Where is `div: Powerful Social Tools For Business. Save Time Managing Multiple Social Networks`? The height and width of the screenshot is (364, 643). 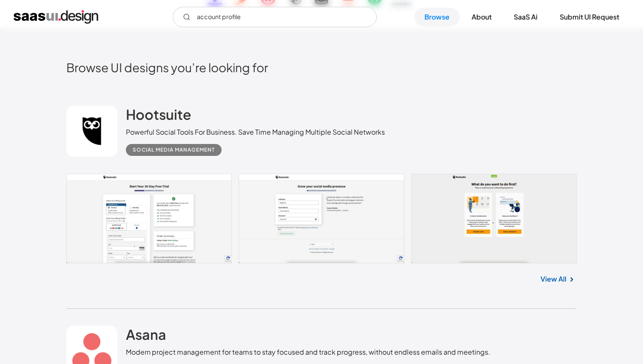
div: Powerful Social Tools For Business. Save Time Managing Multiple Social Networks is located at coordinates (255, 132).